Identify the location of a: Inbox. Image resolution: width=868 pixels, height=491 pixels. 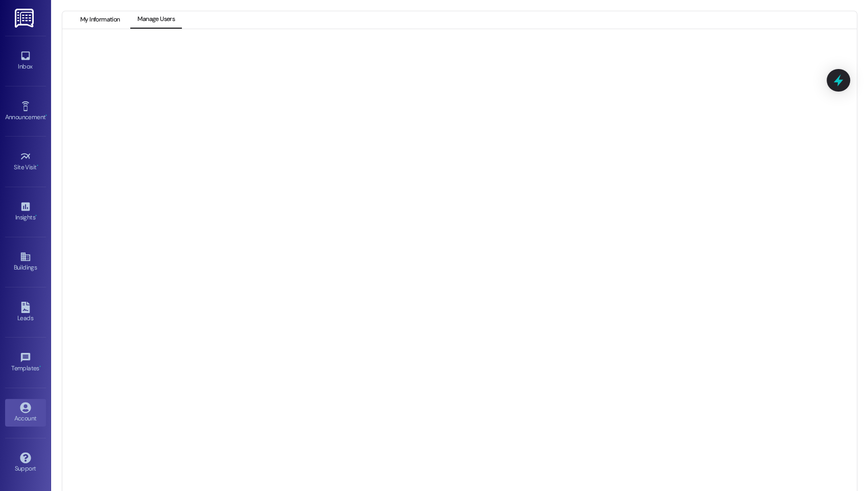
(25, 61).